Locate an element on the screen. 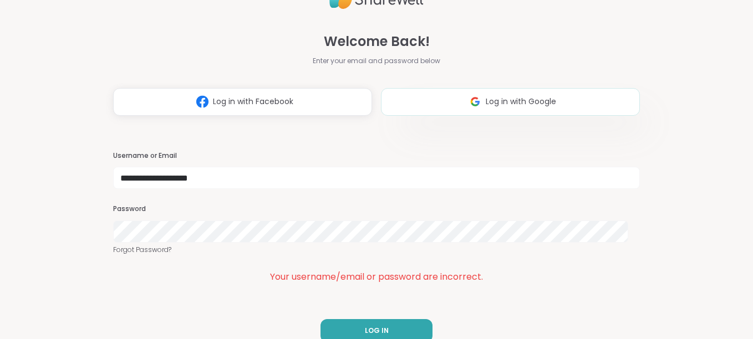 Image resolution: width=753 pixels, height=339 pixels. span: LOG IN is located at coordinates (376, 331).